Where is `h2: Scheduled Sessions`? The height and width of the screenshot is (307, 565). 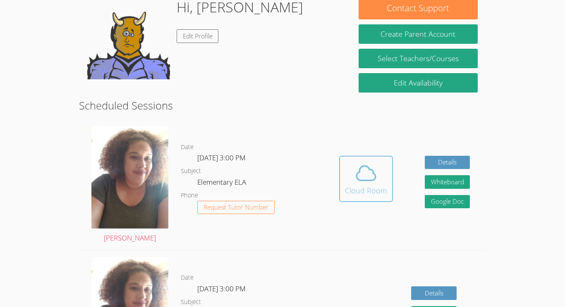 h2: Scheduled Sessions is located at coordinates (282, 105).